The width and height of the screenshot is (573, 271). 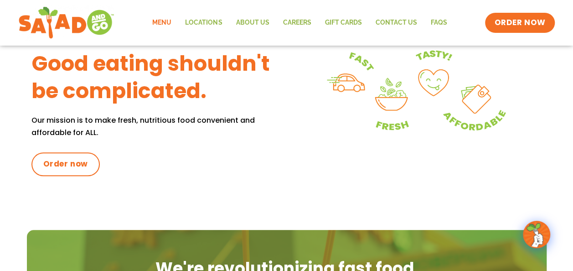 I want to click on img: new-SAG-logo-768×292, so click(x=66, y=23).